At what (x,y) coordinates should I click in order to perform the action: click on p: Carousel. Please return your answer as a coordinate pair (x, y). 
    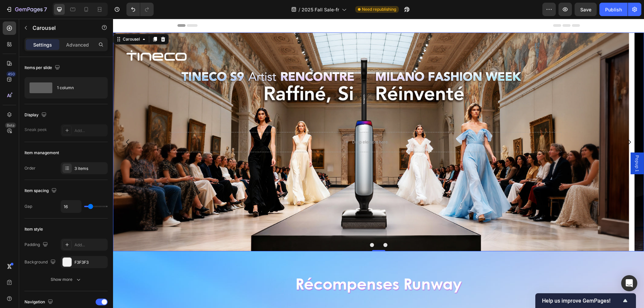
    Looking at the image, I should click on (61, 28).